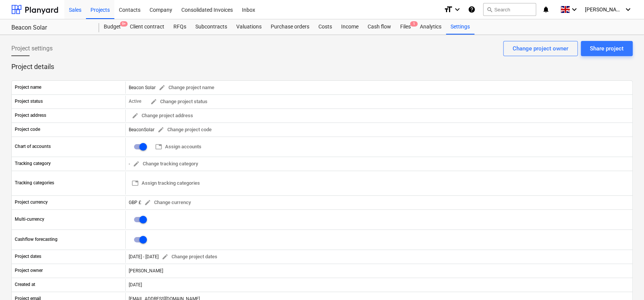 This screenshot has height=300, width=644. I want to click on i: Knowledge base, so click(471, 10).